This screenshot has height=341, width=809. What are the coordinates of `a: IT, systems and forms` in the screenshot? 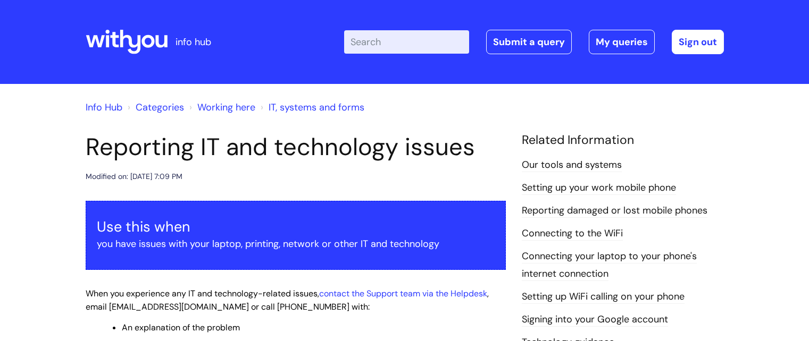 It's located at (316, 107).